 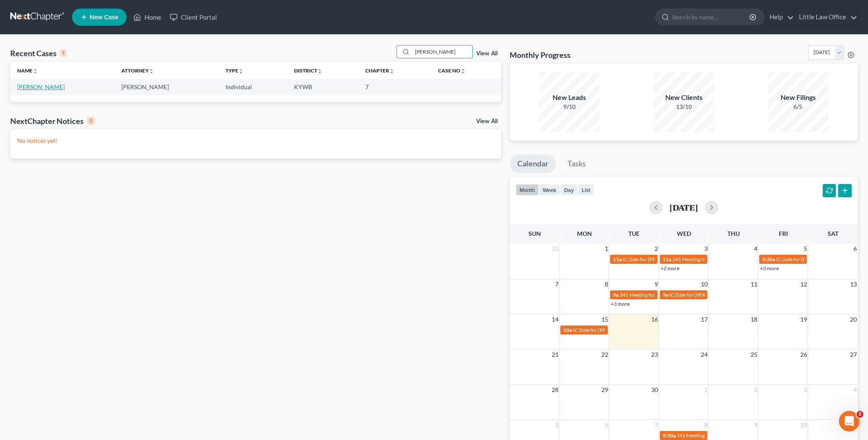 What do you see at coordinates (555, 319) in the screenshot?
I see `span: 14` at bounding box center [555, 319].